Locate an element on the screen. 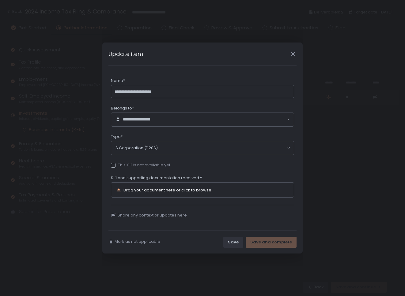 The height and width of the screenshot is (296, 405). span: S Corporation (1120S) is located at coordinates (137, 148).